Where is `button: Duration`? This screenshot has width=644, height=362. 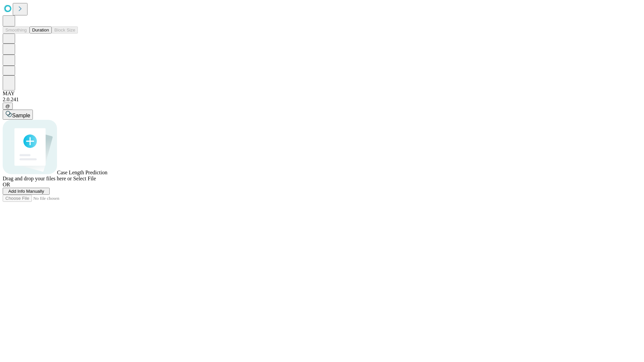 button: Duration is located at coordinates (40, 30).